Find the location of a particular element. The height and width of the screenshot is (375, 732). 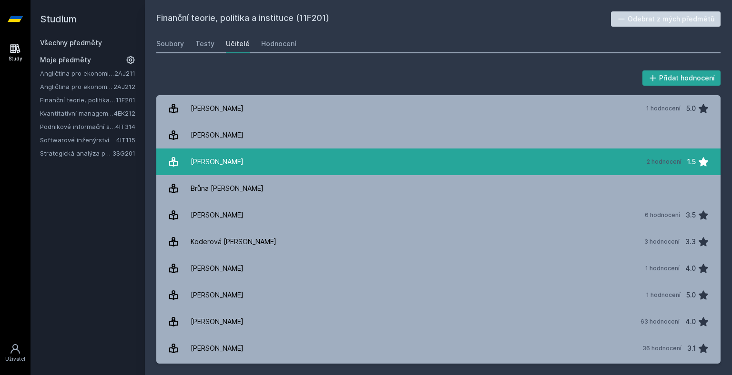

div: Soubory is located at coordinates (170, 44).